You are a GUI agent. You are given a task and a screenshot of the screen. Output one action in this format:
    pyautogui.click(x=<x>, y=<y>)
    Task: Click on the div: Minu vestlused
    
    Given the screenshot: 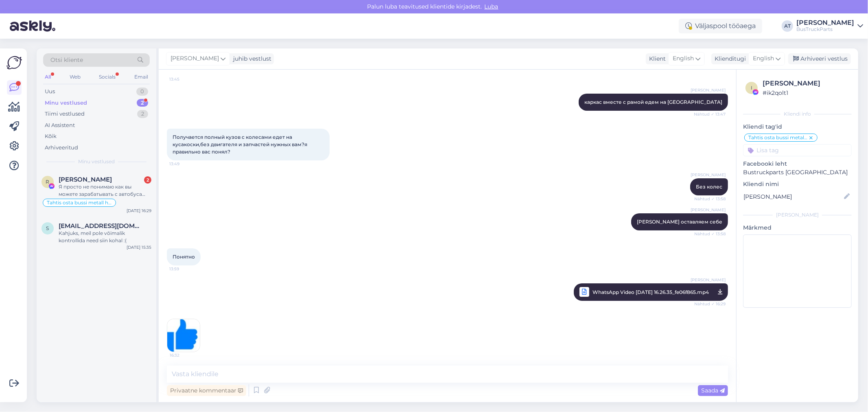 What is the action you would take?
    pyautogui.click(x=66, y=103)
    